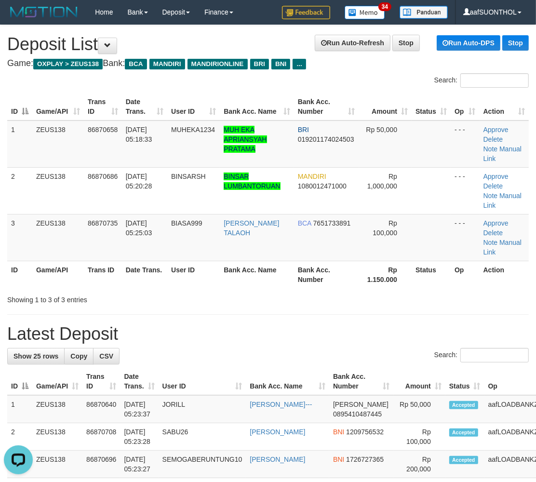 Image resolution: width=536 pixels, height=482 pixels. I want to click on th: Status, so click(431, 274).